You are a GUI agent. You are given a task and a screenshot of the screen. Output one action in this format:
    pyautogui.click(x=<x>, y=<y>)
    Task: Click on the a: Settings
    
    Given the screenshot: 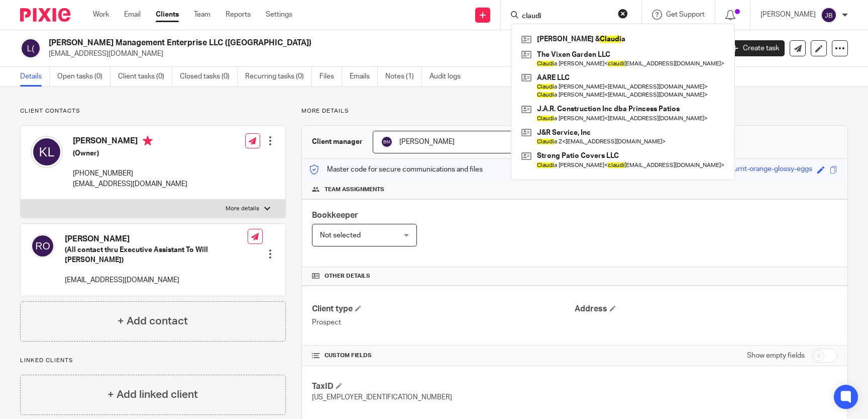 What is the action you would take?
    pyautogui.click(x=279, y=15)
    